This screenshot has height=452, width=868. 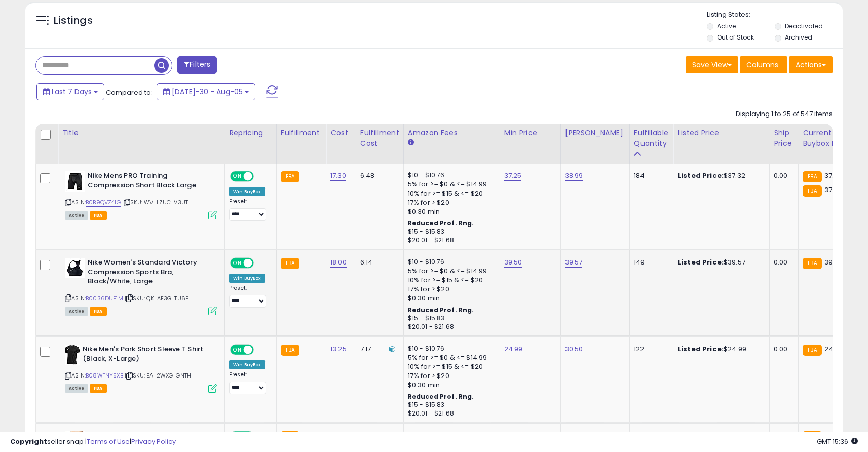 What do you see at coordinates (650, 176) in the screenshot?
I see `div: 184` at bounding box center [650, 176].